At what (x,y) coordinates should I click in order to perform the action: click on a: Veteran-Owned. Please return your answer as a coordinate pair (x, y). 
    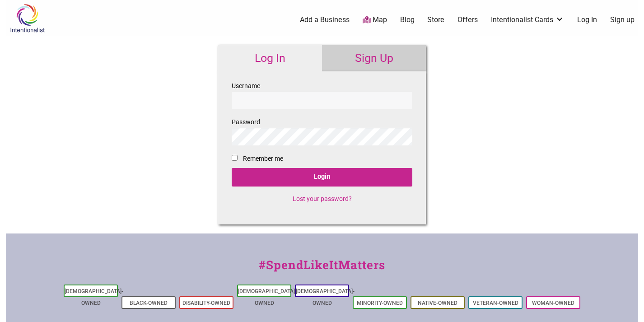
    Looking at the image, I should click on (495, 303).